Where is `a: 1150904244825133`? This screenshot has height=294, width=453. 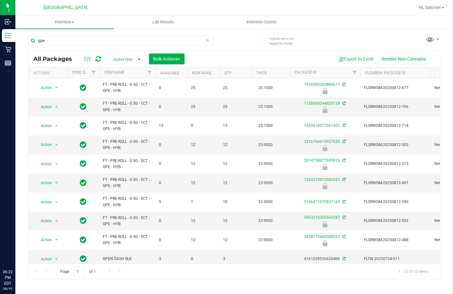
a: 1150904244825133 is located at coordinates (322, 104).